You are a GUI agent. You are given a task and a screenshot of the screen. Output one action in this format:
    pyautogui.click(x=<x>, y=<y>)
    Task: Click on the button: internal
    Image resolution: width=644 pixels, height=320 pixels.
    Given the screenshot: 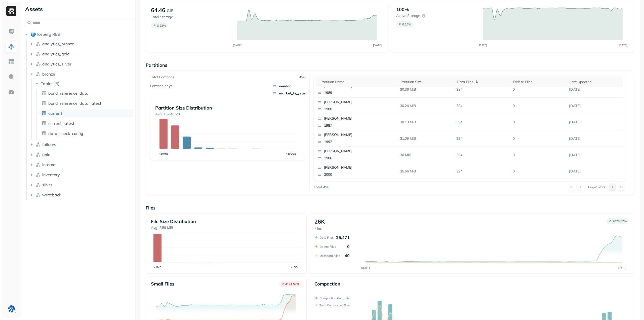 What is the action you would take?
    pyautogui.click(x=81, y=165)
    